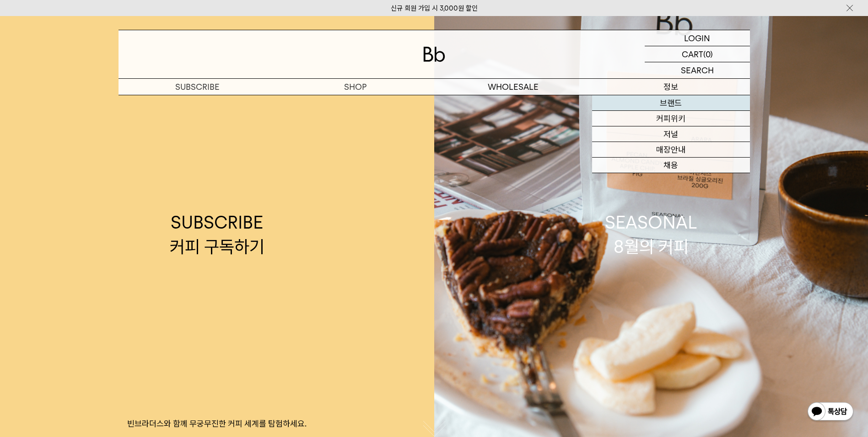 Image resolution: width=868 pixels, height=437 pixels. I want to click on img: 카카오톡 채널 1:1 채팅 버튼, so click(831, 412).